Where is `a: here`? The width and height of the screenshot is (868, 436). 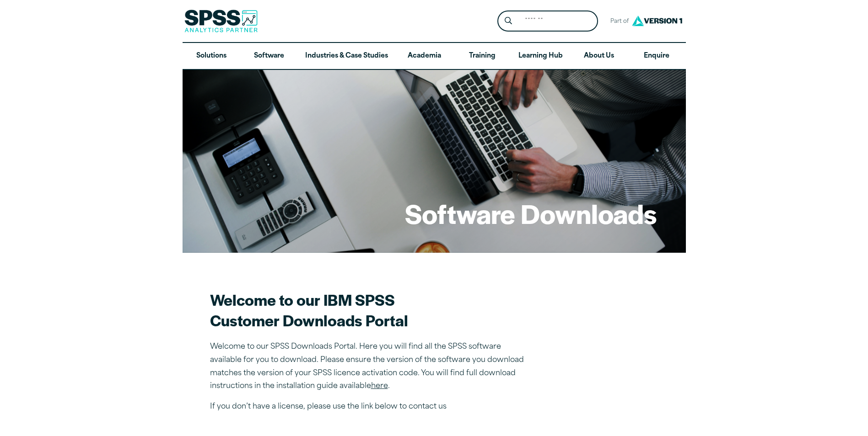
a: here is located at coordinates (379, 386).